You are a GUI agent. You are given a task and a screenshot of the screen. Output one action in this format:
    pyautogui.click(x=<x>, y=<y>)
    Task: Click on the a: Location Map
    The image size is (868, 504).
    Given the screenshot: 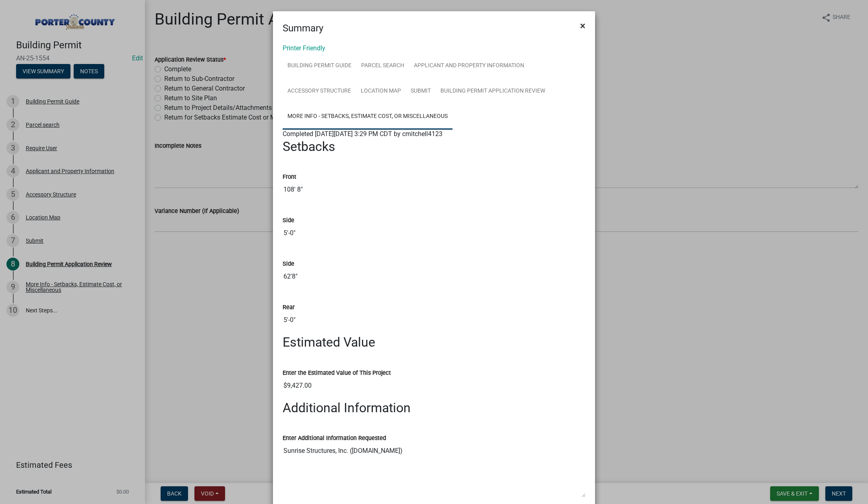 What is the action you would take?
    pyautogui.click(x=381, y=91)
    